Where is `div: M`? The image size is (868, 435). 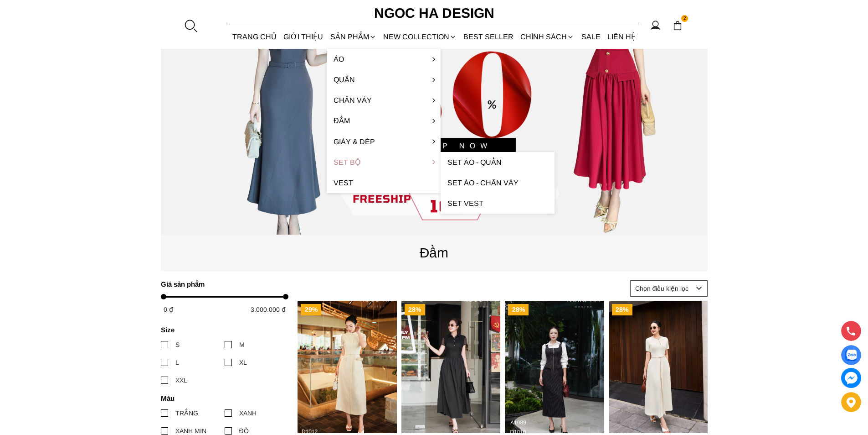
div: M is located at coordinates (242, 345).